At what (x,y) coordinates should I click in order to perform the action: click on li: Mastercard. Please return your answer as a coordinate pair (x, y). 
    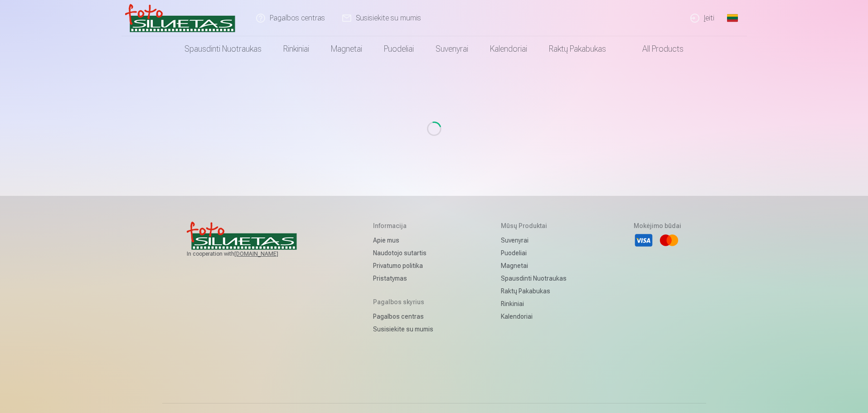
    Looking at the image, I should click on (669, 241).